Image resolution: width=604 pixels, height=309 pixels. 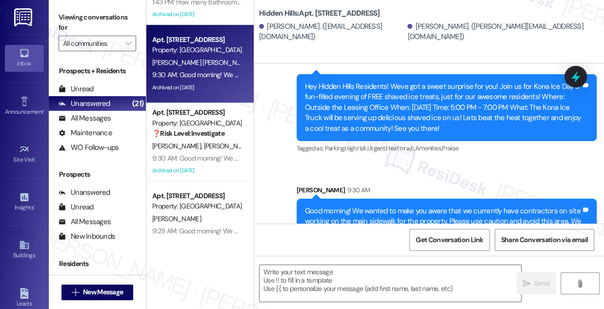 What do you see at coordinates (357, 190) in the screenshot?
I see `div: 9:30 AM` at bounding box center [357, 190].